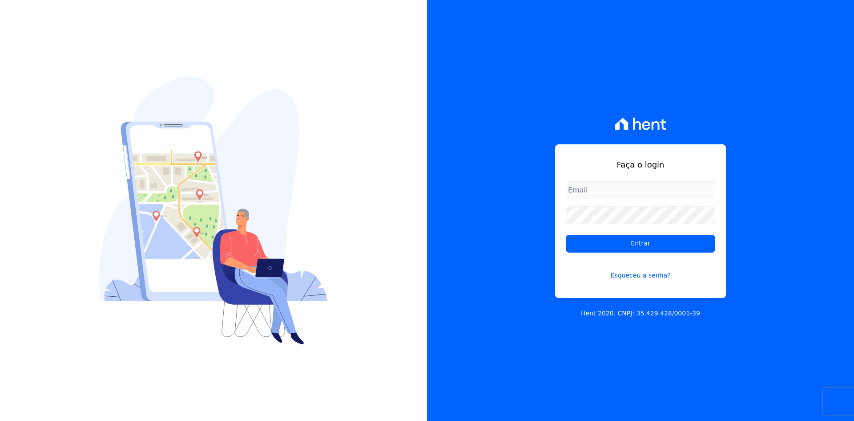 This screenshot has height=421, width=854. I want to click on img: Login, so click(214, 210).